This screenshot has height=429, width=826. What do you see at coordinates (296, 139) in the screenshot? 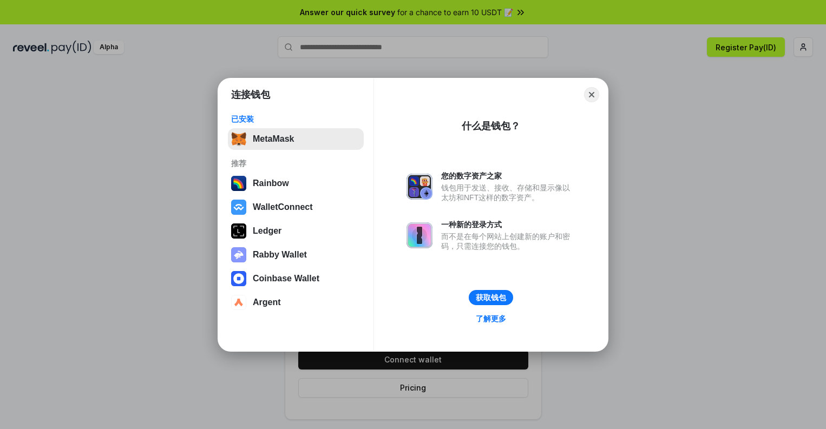
I see `button: MetaMask` at bounding box center [296, 139].